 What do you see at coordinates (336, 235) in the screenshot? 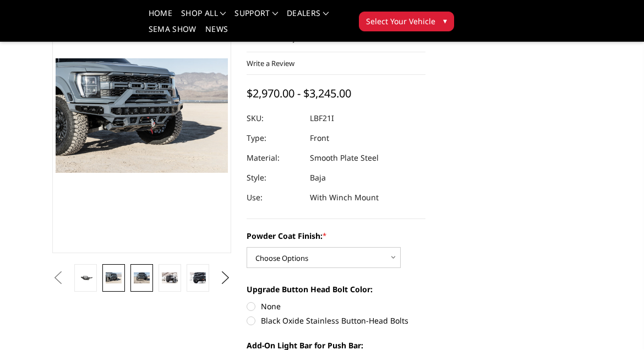
I see `label: Powder Coat Finish:` at bounding box center [336, 235].